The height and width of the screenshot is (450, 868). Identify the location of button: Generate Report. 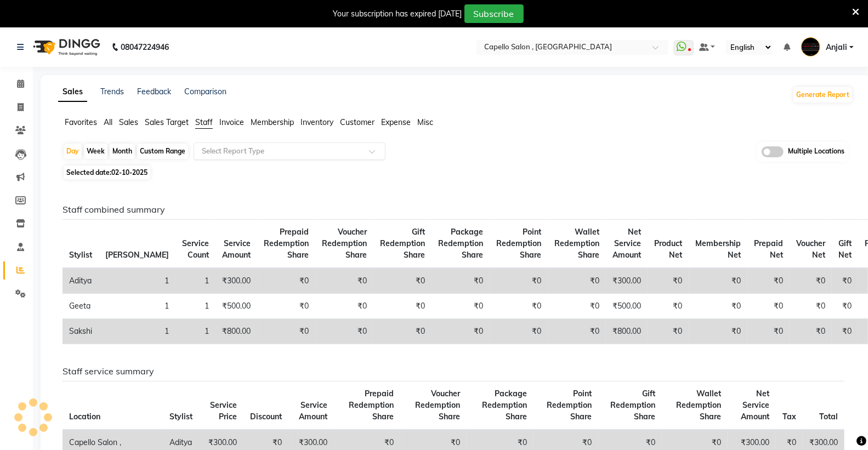
(822, 95).